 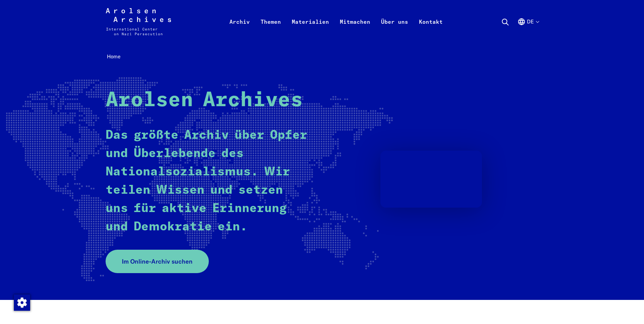 I want to click on span: Home, so click(x=114, y=56).